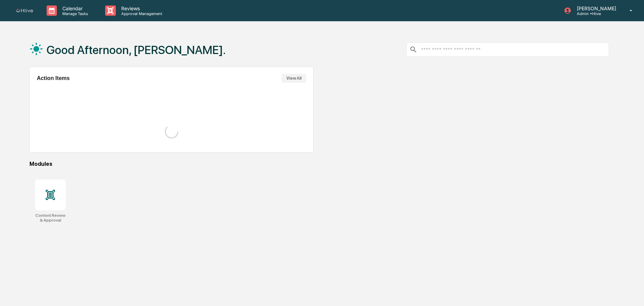 Image resolution: width=644 pixels, height=306 pixels. Describe the element at coordinates (141, 14) in the screenshot. I see `p: Approval Management` at that location.